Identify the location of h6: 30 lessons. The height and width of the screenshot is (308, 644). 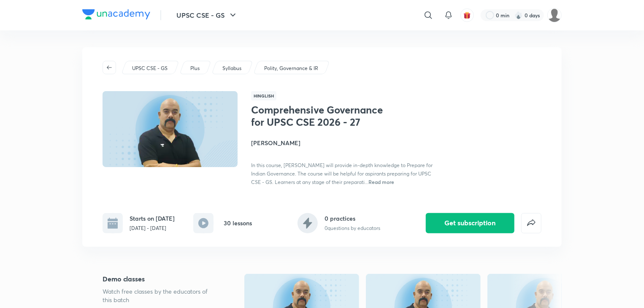
(238, 223).